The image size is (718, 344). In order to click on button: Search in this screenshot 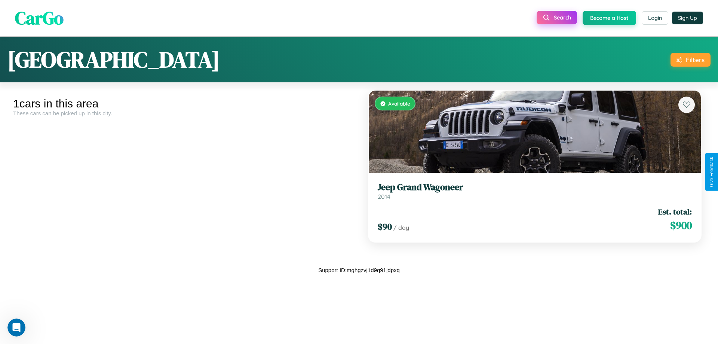, I will do `click(557, 18)`.